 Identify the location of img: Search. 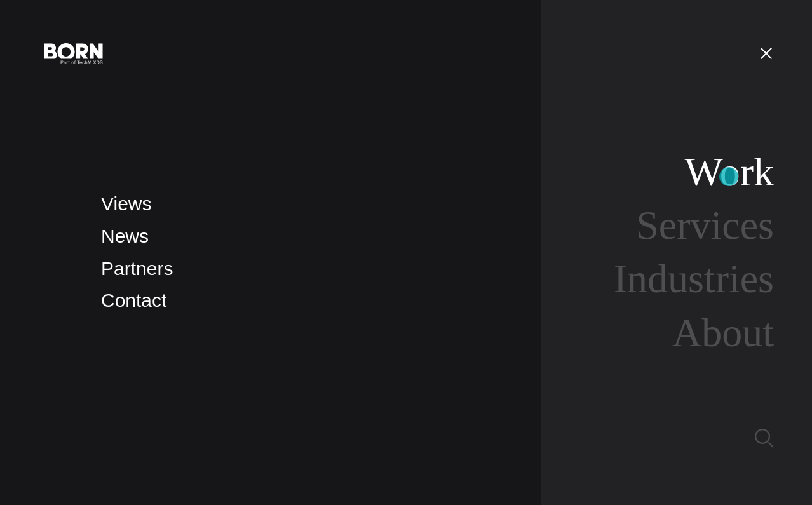
(764, 438).